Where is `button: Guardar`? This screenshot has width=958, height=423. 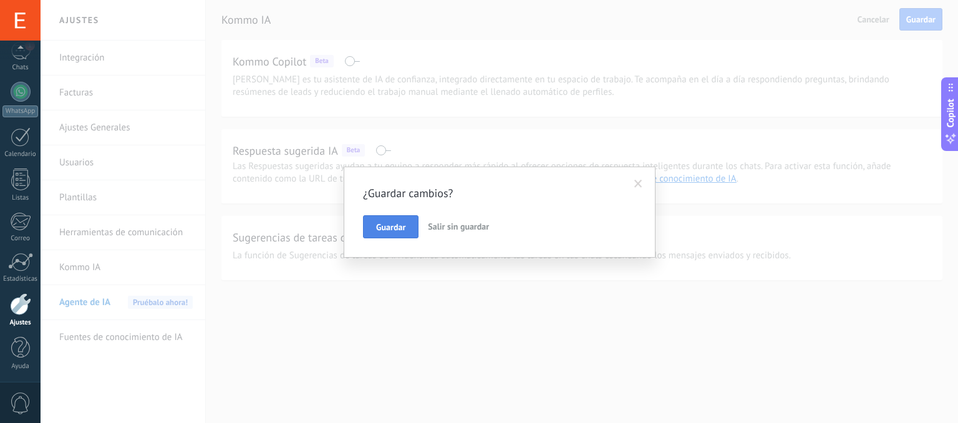 button: Guardar is located at coordinates (391, 227).